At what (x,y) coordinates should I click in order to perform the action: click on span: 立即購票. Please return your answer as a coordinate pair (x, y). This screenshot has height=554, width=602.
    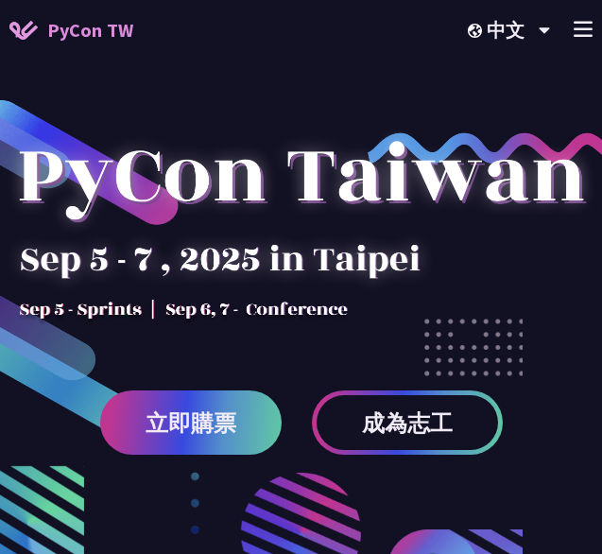
    Looking at the image, I should click on (191, 423).